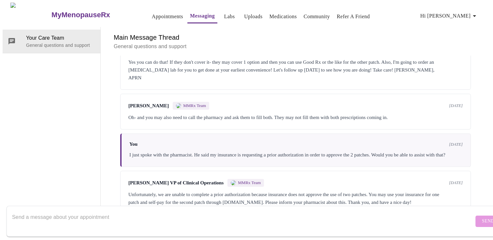 Image resolution: width=493 pixels, height=240 pixels. I want to click on button: Messaging, so click(202, 16).